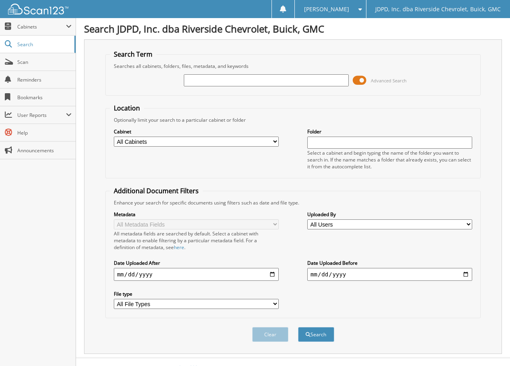  Describe the element at coordinates (270, 335) in the screenshot. I see `button: Clear` at that location.